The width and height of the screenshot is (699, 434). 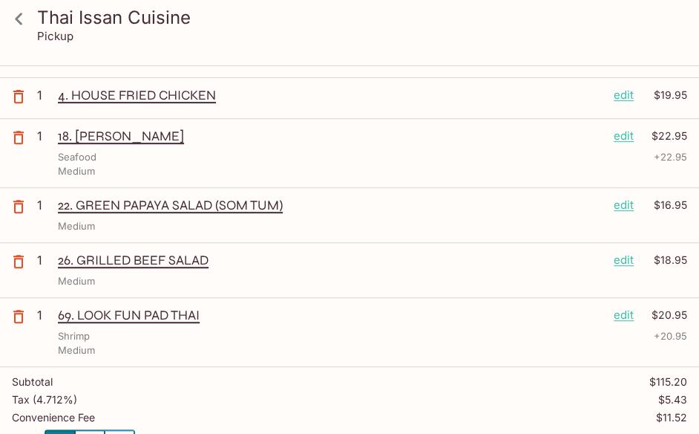 I want to click on p: Shrimp, so click(x=73, y=336).